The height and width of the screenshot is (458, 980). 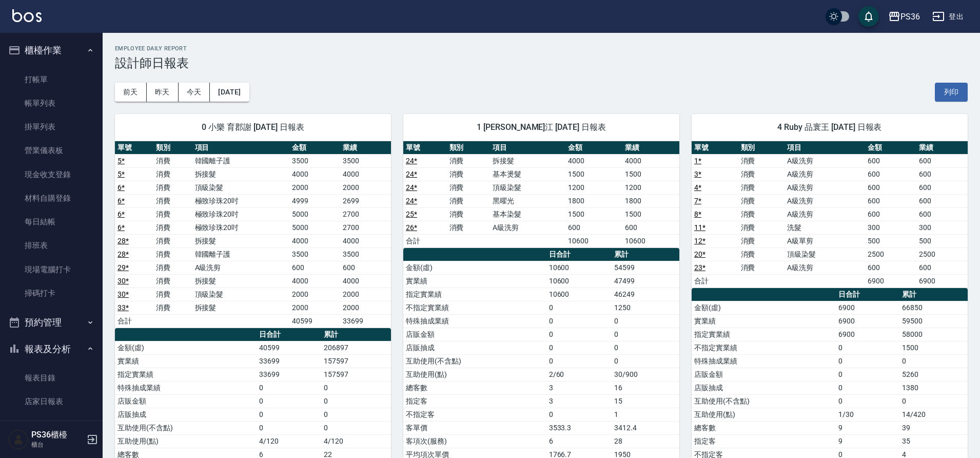 I want to click on h5: PS36櫃檯, so click(x=58, y=435).